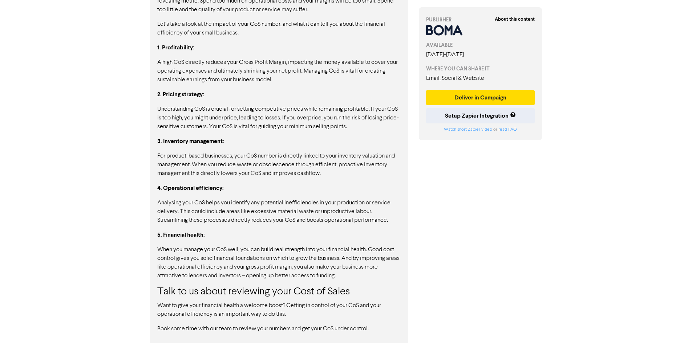 The image size is (692, 343). Describe the element at coordinates (507, 130) in the screenshot. I see `a: read FAQ` at that location.